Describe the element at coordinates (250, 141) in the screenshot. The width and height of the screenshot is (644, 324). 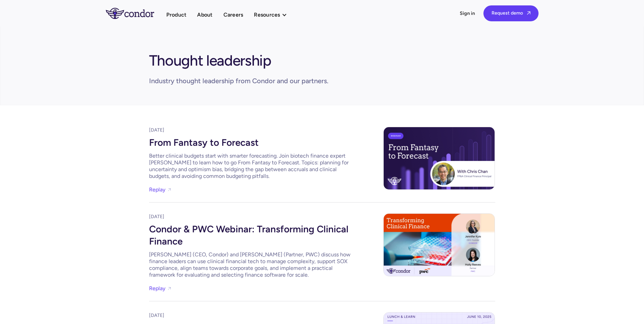
I see `div: From Fantasy to Forecast` at that location.